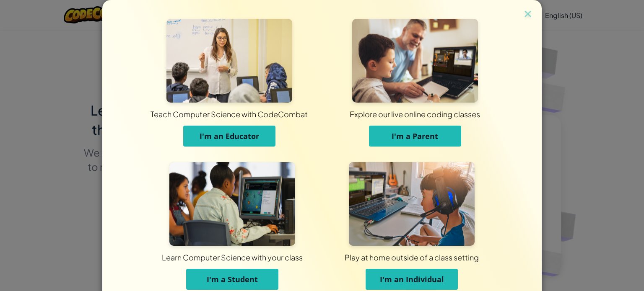  Describe the element at coordinates (411, 279) in the screenshot. I see `button: I'm an Individual` at that location.